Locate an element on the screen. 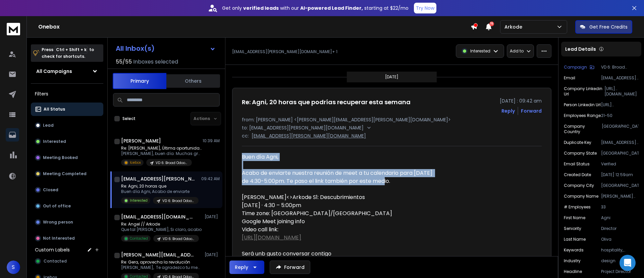 Image resolution: width=644 pixels, height=278 pixels. span: Contacted is located at coordinates (55, 261).